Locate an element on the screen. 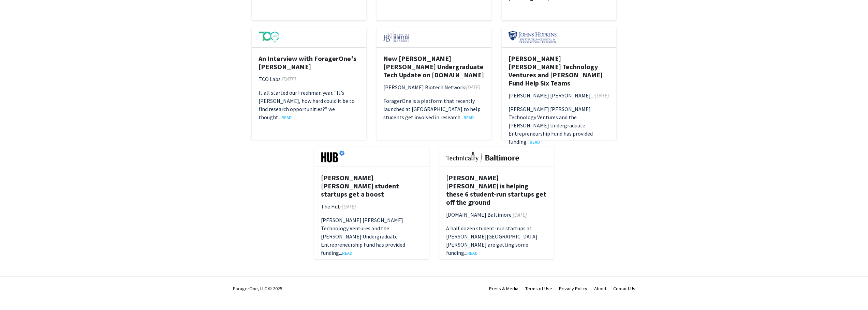 The height and width of the screenshot is (310, 868). a: Contact Us is located at coordinates (625, 288).